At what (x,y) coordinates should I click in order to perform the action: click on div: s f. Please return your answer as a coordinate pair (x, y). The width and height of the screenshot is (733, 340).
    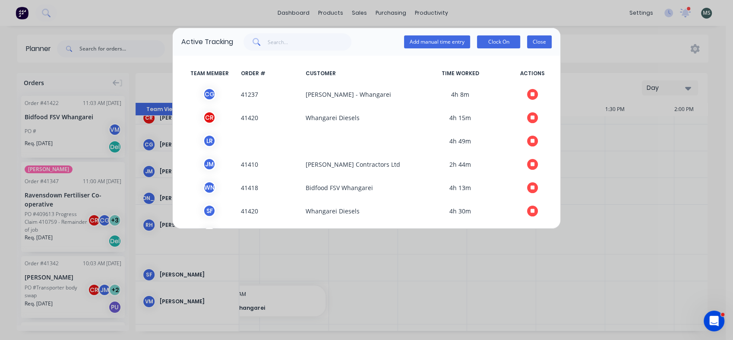
    Looking at the image, I should click on (209, 211).